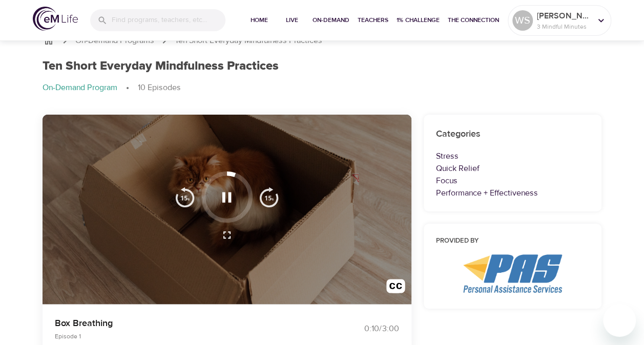  What do you see at coordinates (513, 181) in the screenshot?
I see `p: Focus` at bounding box center [513, 181].